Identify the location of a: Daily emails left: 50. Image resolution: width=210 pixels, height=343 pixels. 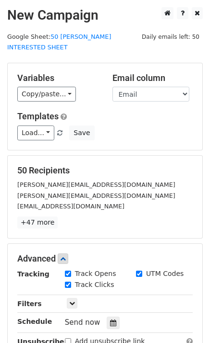
(170, 36).